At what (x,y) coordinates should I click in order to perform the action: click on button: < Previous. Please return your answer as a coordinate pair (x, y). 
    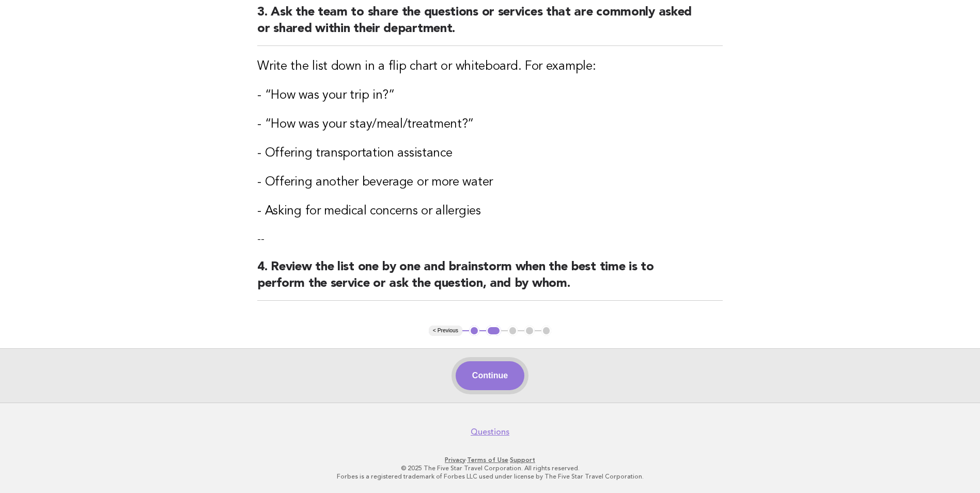
    Looking at the image, I should click on (445, 331).